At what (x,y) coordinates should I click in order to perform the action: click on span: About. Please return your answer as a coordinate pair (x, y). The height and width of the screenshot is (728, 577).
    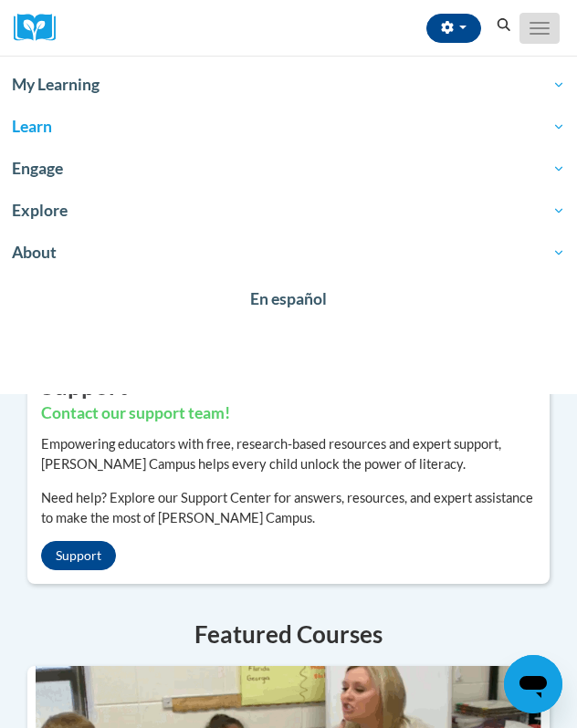
    Looking at the image, I should click on (288, 253).